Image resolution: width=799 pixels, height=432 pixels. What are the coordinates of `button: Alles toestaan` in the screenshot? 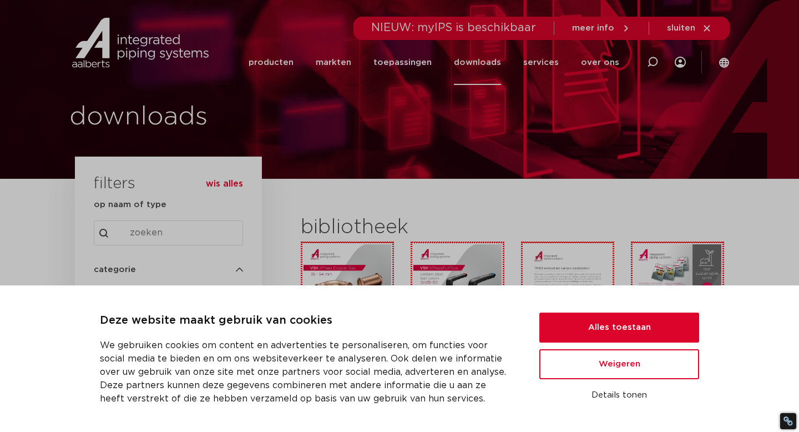 It's located at (619, 327).